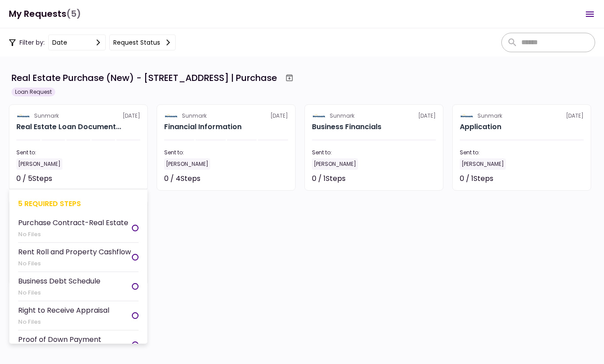 The width and height of the screenshot is (604, 364). Describe the element at coordinates (92, 42) in the screenshot. I see `div: Filter by:` at that location.